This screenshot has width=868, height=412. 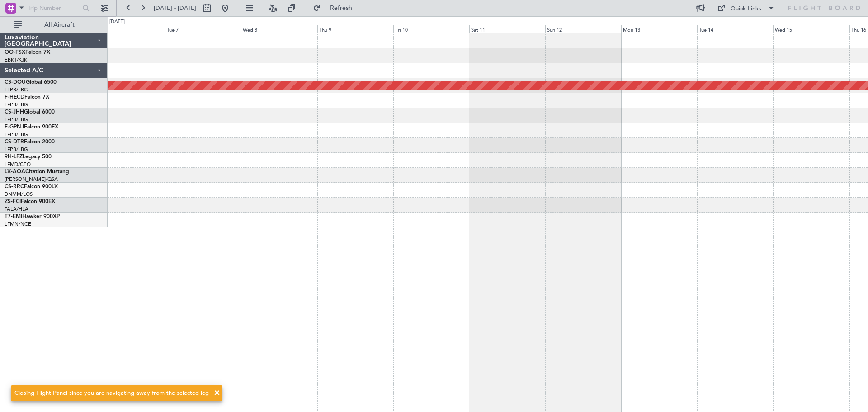 What do you see at coordinates (31, 83) in the screenshot?
I see `a: CS-DOUGlobal 6500` at bounding box center [31, 83].